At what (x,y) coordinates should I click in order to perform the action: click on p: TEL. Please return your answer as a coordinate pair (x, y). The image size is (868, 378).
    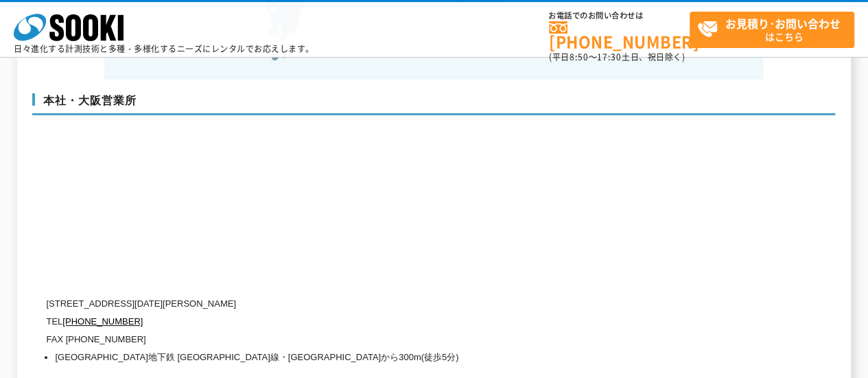
    Looking at the image, I should click on (375, 322).